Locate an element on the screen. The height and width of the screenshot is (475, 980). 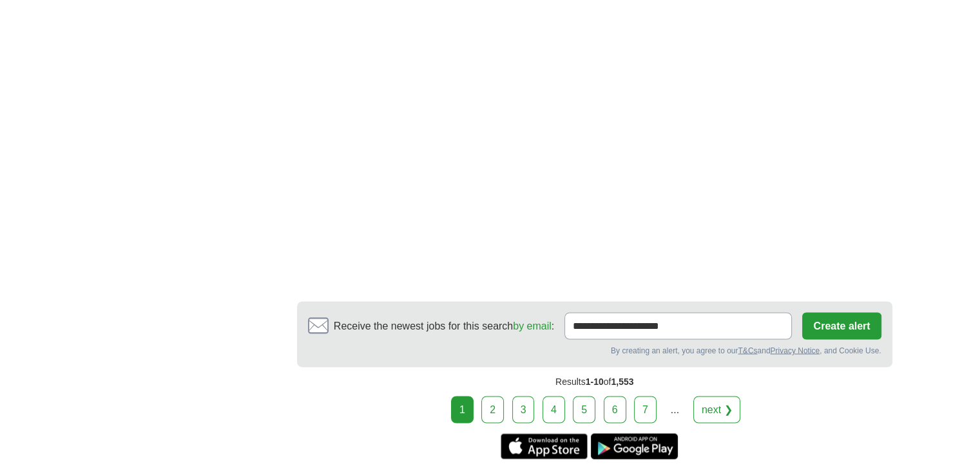
a: Get the iPhone app is located at coordinates (544, 446).